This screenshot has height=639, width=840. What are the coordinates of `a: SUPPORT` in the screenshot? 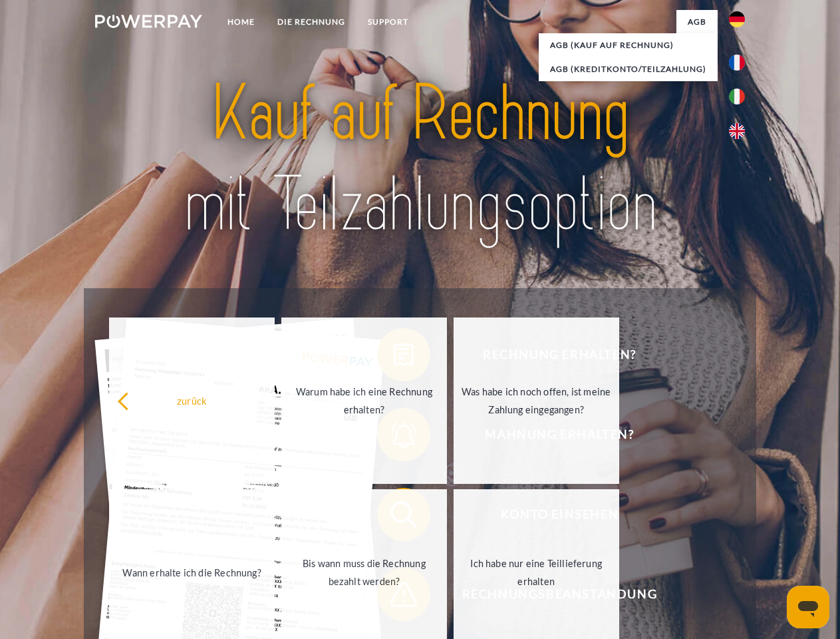 It's located at (388, 22).